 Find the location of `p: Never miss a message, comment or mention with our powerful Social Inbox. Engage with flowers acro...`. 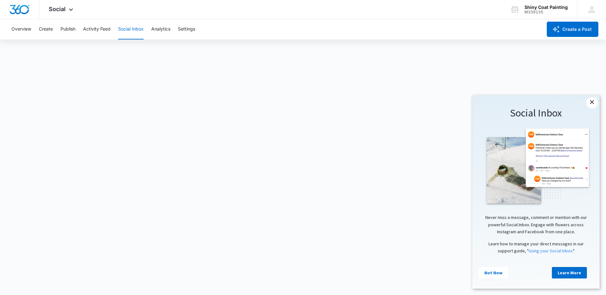

p: Never miss a message, comment or mention with our powerful Social Inbox. Engage with flowers acro... is located at coordinates (64, 129).